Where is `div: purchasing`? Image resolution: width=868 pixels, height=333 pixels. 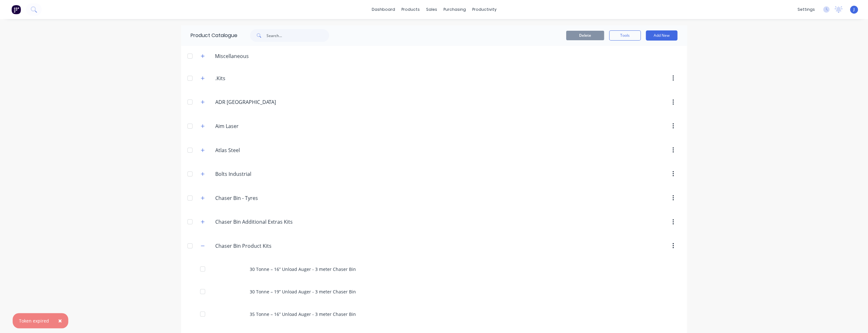
div: purchasing is located at coordinates (455, 10).